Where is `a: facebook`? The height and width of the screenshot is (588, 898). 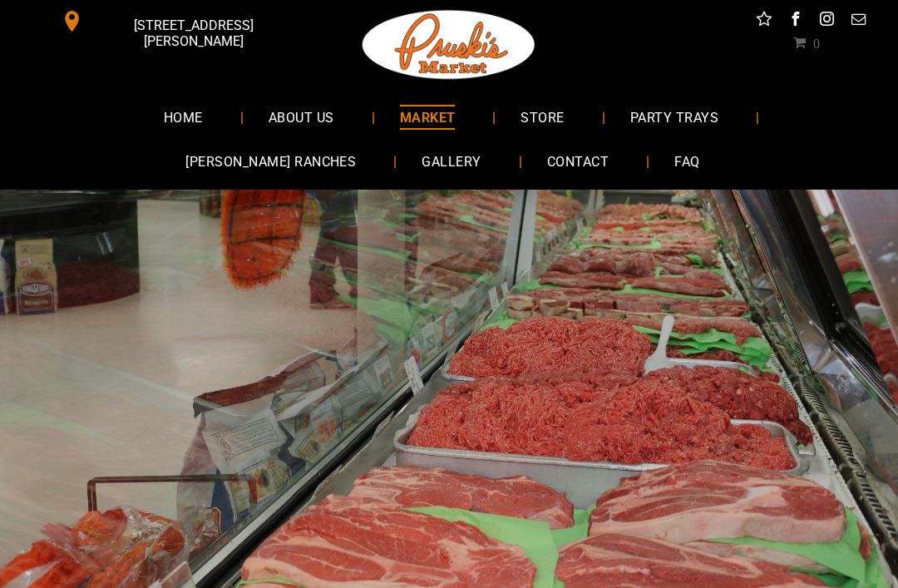
a: facebook is located at coordinates (796, 21).